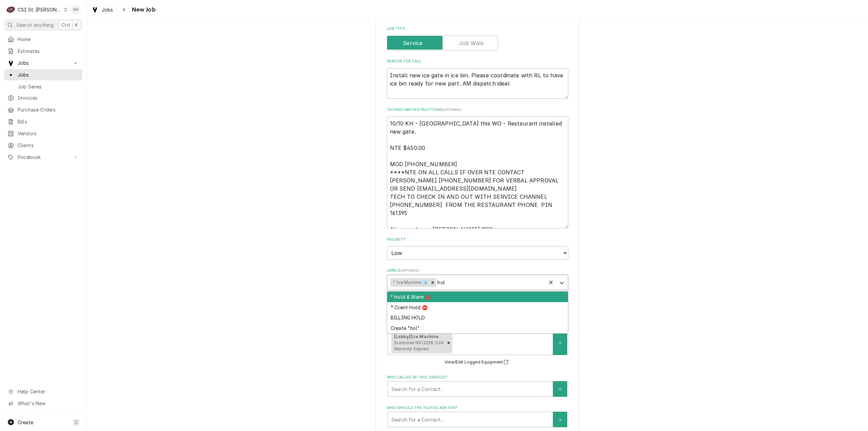 This screenshot has width=868, height=431. Describe the element at coordinates (477, 345) in the screenshot. I see `div: Equipment` at that location.